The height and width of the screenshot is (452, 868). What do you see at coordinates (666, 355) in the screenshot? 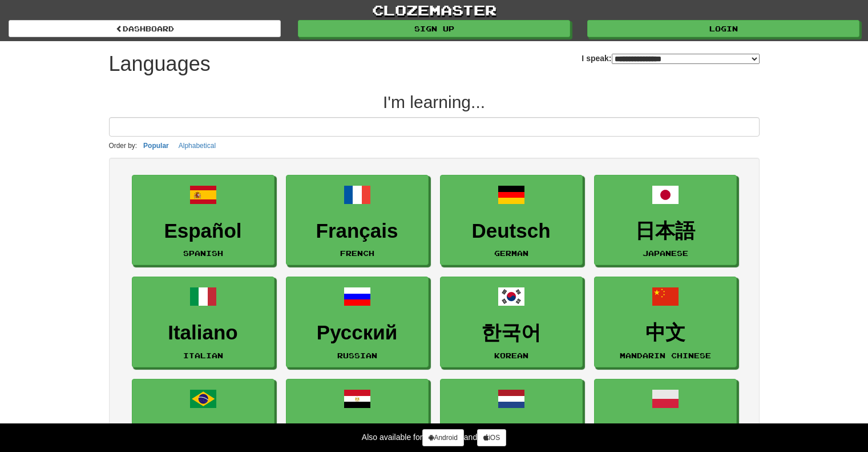
I see `small: Mandarin Chinese` at bounding box center [666, 355].